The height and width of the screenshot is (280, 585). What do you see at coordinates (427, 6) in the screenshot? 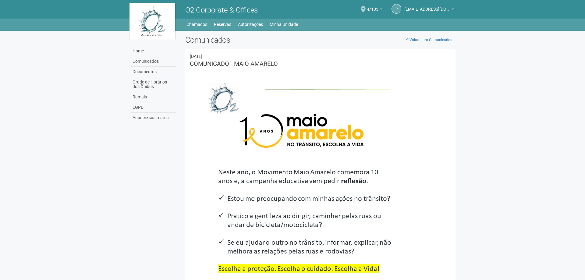
I see `span: riodejaneiro.o2corporate@regus.com` at bounding box center [427, 6].